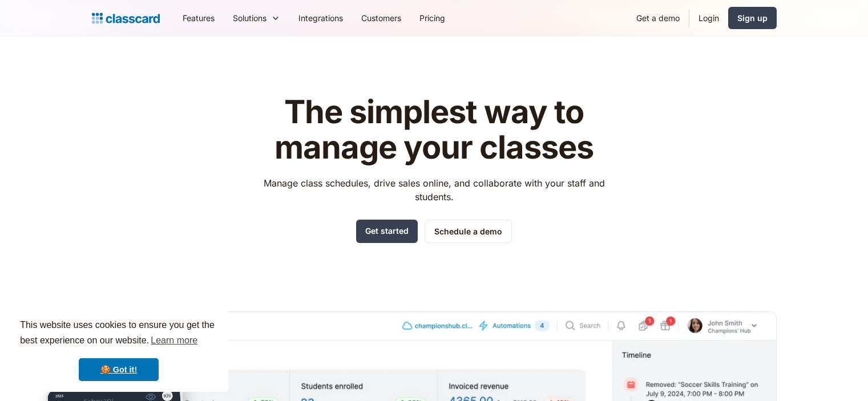 The height and width of the screenshot is (401, 868). What do you see at coordinates (752, 17) in the screenshot?
I see `div: Sign up` at bounding box center [752, 17].